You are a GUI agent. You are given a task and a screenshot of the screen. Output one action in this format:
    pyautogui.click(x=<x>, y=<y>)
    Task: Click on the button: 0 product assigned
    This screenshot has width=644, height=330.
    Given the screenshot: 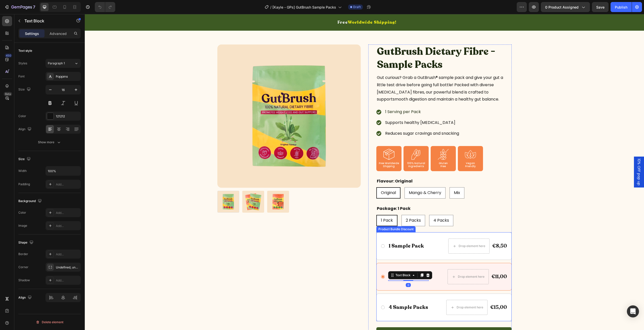 What is the action you would take?
    pyautogui.click(x=565, y=7)
    